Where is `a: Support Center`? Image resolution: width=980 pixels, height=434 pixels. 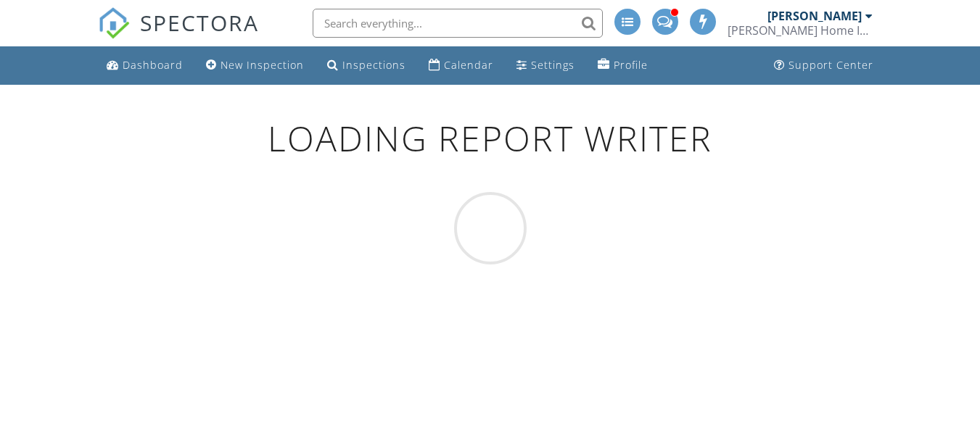 a: Support Center is located at coordinates (824, 65).